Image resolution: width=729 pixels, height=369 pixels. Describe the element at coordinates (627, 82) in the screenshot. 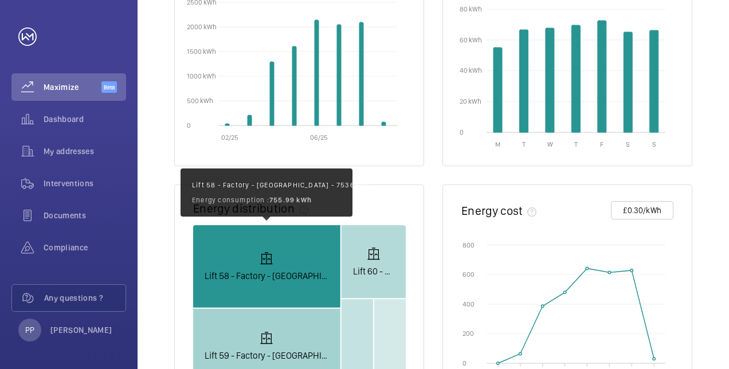

I see `path: Saturday 65.22` at that location.